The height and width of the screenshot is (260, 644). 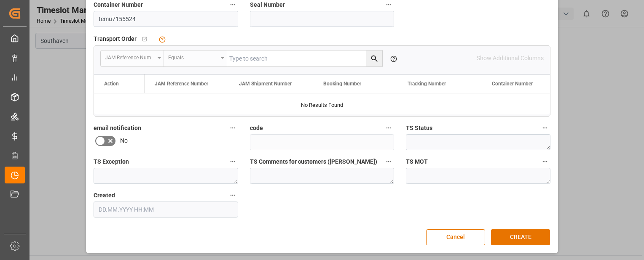 I want to click on span: Booking Number, so click(x=342, y=84).